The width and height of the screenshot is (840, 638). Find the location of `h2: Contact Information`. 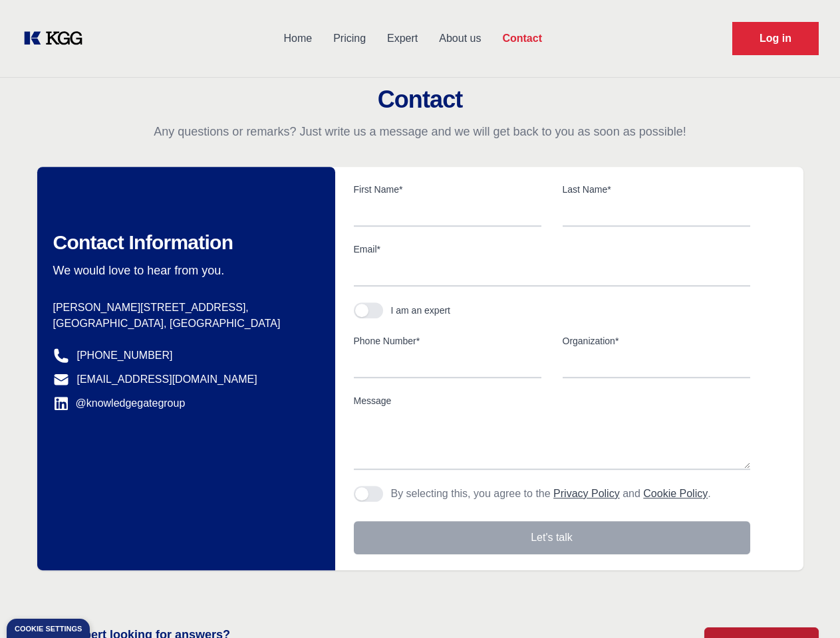

h2: Contact Information is located at coordinates (184, 243).